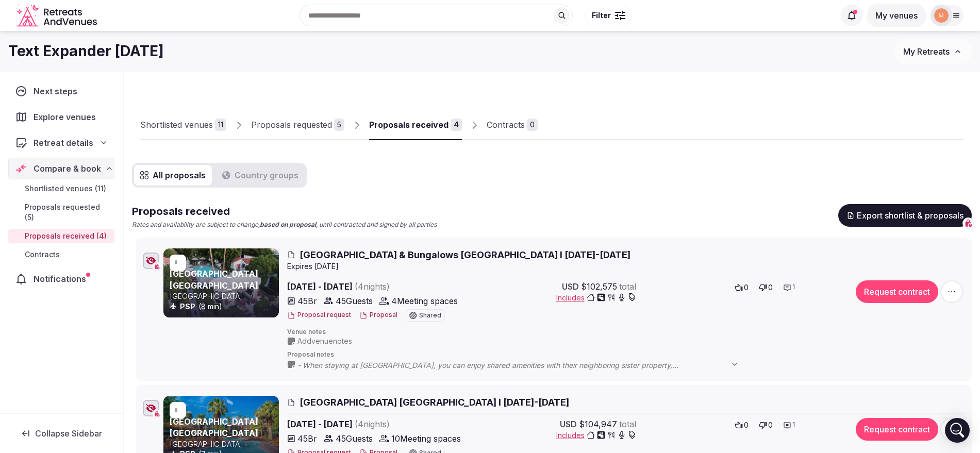 The width and height of the screenshot is (980, 453). I want to click on button: My Retreats, so click(932, 52).